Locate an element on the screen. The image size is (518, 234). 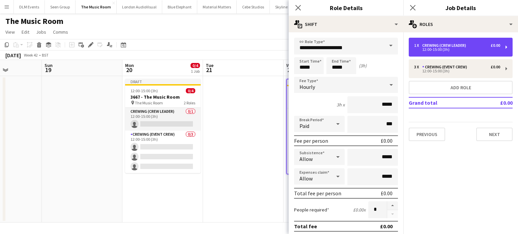
button: Previous is located at coordinates (427, 135).